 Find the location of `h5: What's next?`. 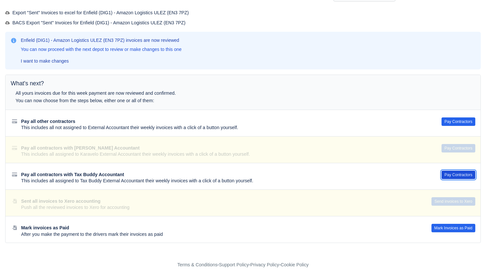

h5: What's next? is located at coordinates (243, 83).